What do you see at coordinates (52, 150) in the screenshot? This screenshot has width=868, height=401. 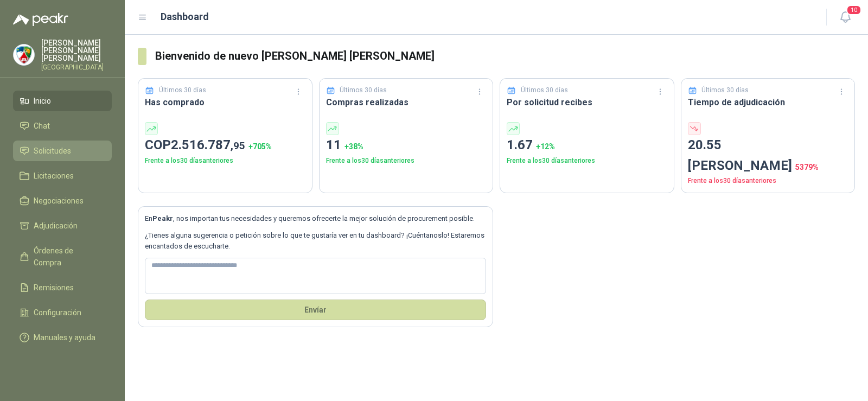 I see `span: Solicitudes` at bounding box center [52, 150].